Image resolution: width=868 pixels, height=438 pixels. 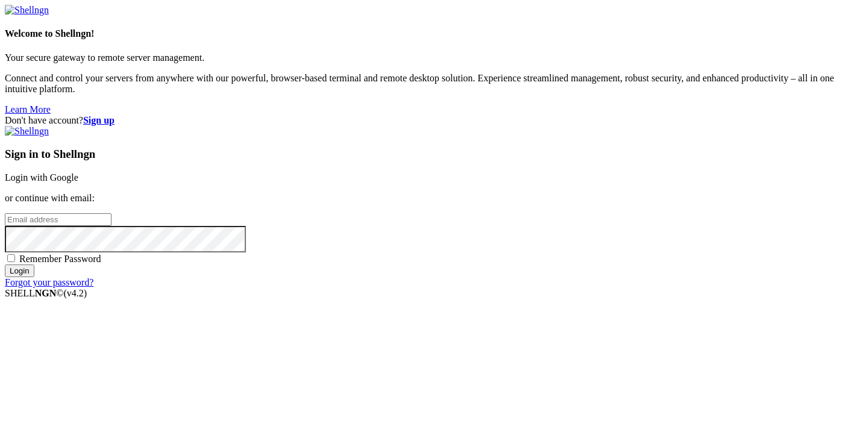 What do you see at coordinates (60, 258) in the screenshot?
I see `span: Remember Password` at bounding box center [60, 258].